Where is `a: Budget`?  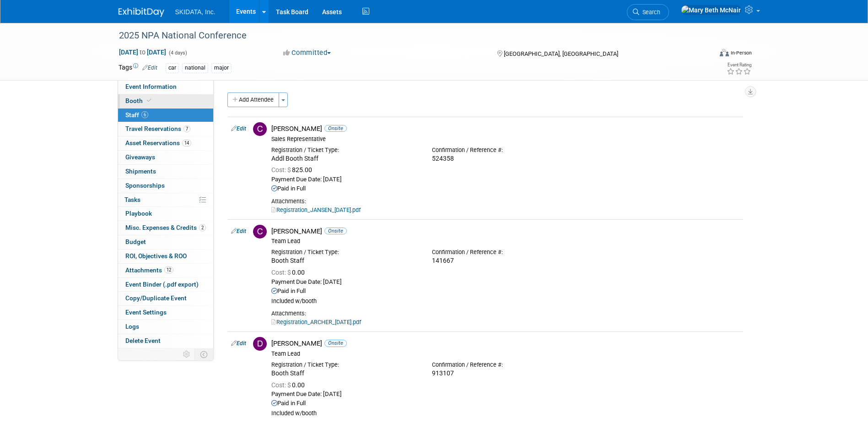
a: Budget is located at coordinates (166, 242).